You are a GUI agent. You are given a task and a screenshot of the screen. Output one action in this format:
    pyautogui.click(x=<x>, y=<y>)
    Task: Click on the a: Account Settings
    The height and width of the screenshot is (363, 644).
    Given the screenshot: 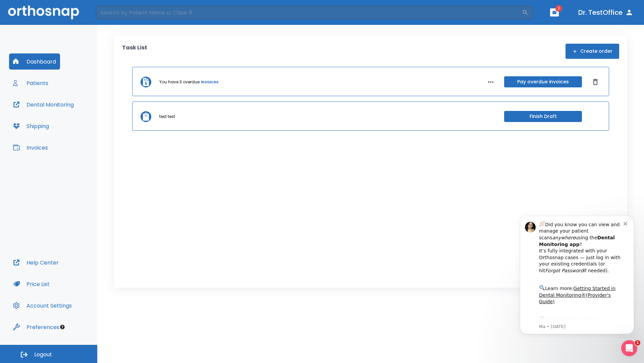 What is the action you would take?
    pyautogui.click(x=42, y=305)
    